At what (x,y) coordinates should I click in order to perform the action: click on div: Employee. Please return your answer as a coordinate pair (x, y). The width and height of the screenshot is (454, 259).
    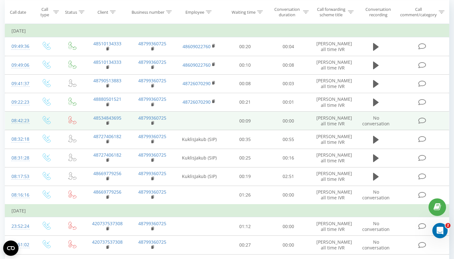
    Looking at the image, I should click on (195, 12).